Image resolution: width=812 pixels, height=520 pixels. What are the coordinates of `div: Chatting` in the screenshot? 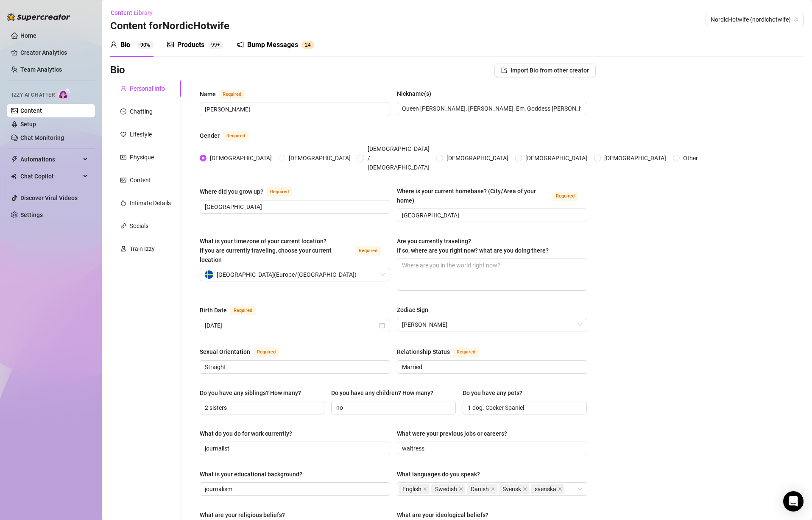 It's located at (141, 111).